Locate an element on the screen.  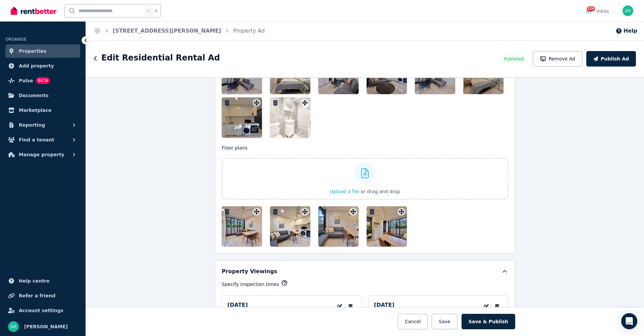
div: Open Intercom Messenger is located at coordinates (629, 321).